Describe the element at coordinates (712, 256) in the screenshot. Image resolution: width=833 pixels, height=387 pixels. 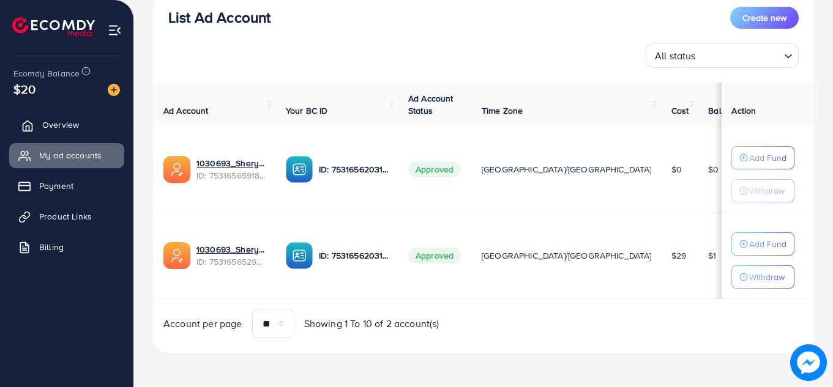
I see `span: $1` at that location.